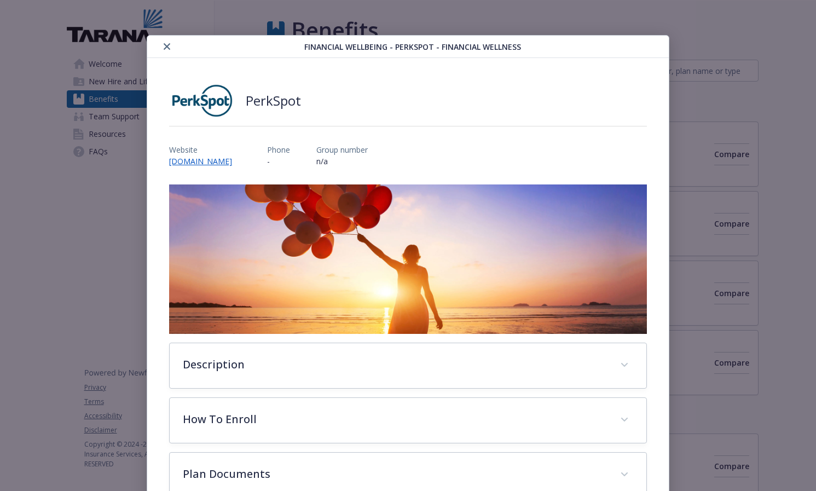 This screenshot has height=491, width=816. What do you see at coordinates (342, 161) in the screenshot?
I see `p: n/a` at bounding box center [342, 161].